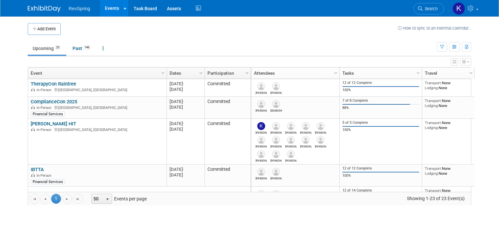  What do you see at coordinates (381, 83) in the screenshot?
I see `div: 12 of 12 Complete` at bounding box center [381, 83].